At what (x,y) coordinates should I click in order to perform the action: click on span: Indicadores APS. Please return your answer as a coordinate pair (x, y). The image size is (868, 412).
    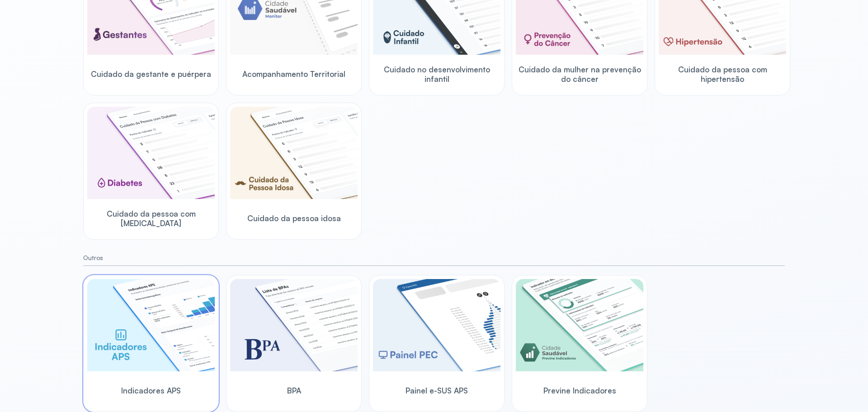
    Looking at the image, I should click on (151, 390).